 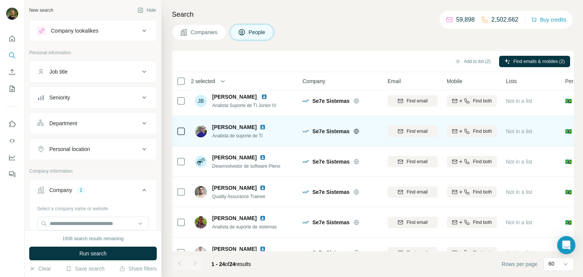 I want to click on span: 24, so click(x=233, y=264).